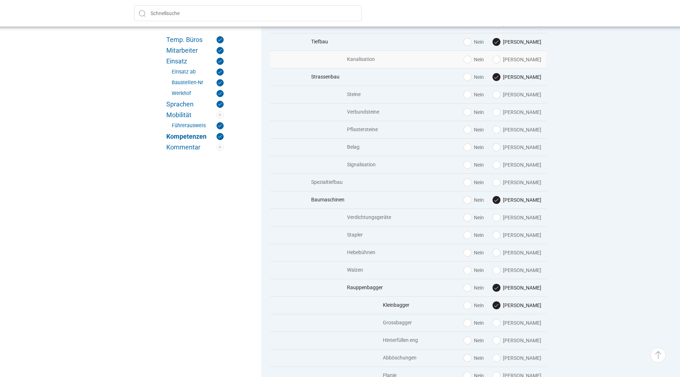  Describe the element at coordinates (364, 235) in the screenshot. I see `span: Stapler` at that location.